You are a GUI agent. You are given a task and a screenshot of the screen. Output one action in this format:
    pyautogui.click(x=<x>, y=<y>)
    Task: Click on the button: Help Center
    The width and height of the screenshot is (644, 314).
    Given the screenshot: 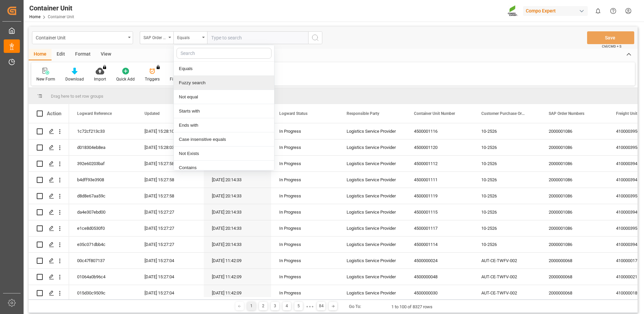 What is the action you would take?
    pyautogui.click(x=613, y=11)
    